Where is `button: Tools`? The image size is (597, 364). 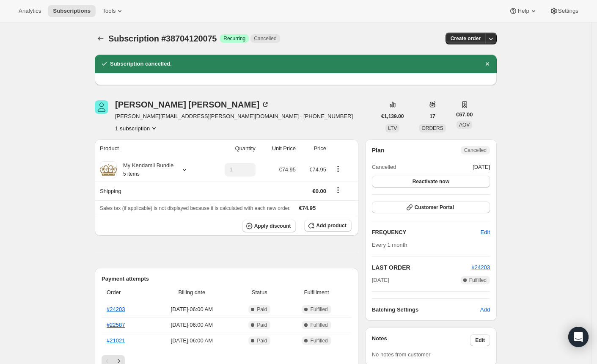 button: Tools is located at coordinates (113, 11).